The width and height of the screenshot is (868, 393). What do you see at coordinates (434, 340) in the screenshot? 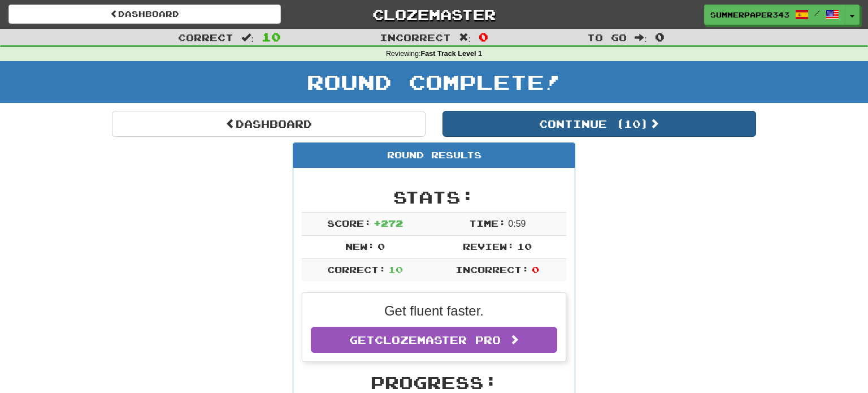
I see `a: GetClozemaster Pro` at bounding box center [434, 340].